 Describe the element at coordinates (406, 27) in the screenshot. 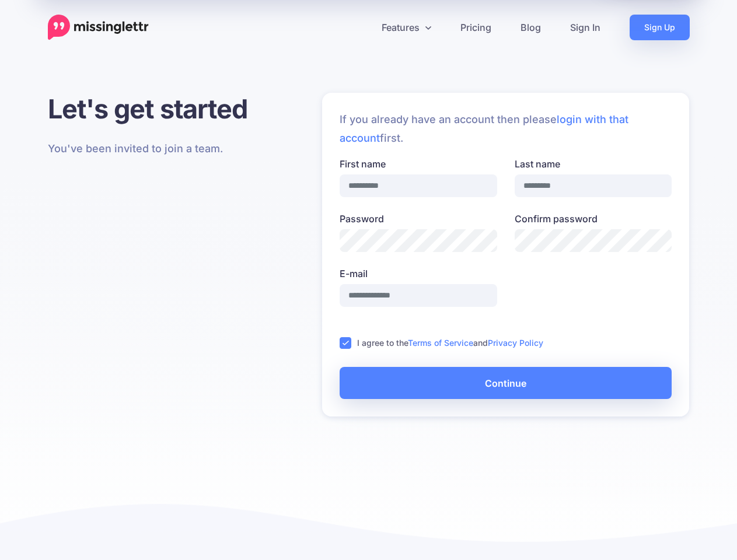

I see `a: Features` at that location.